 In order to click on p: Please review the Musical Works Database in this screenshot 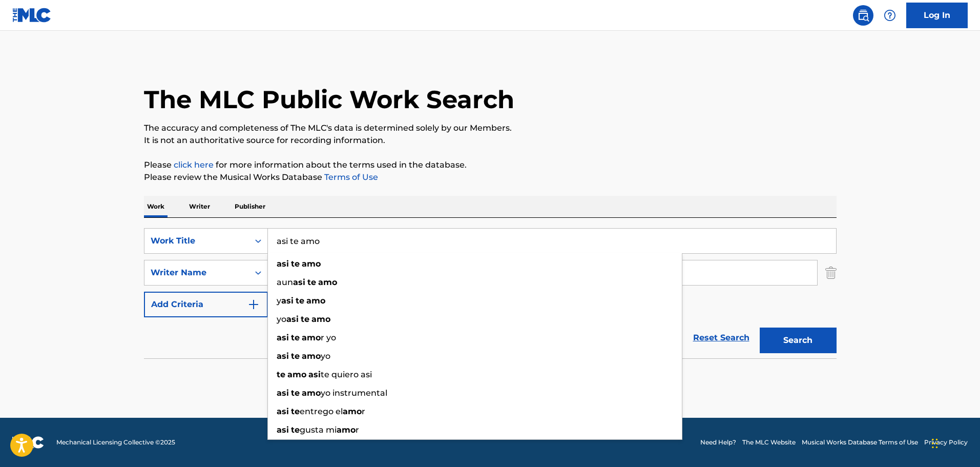, I will do `click(491, 177)`.